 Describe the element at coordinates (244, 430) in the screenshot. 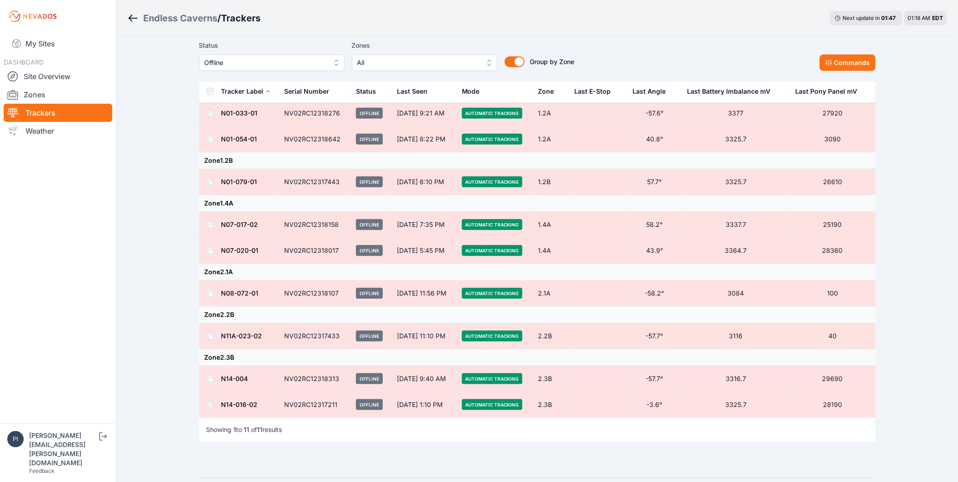

I see `p: Showing to of results` at that location.